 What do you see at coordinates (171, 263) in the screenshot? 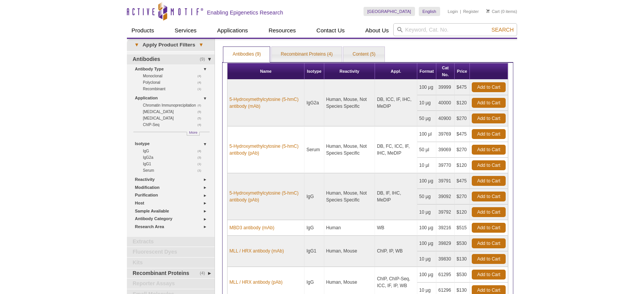
I see `a: Kits` at bounding box center [171, 263].